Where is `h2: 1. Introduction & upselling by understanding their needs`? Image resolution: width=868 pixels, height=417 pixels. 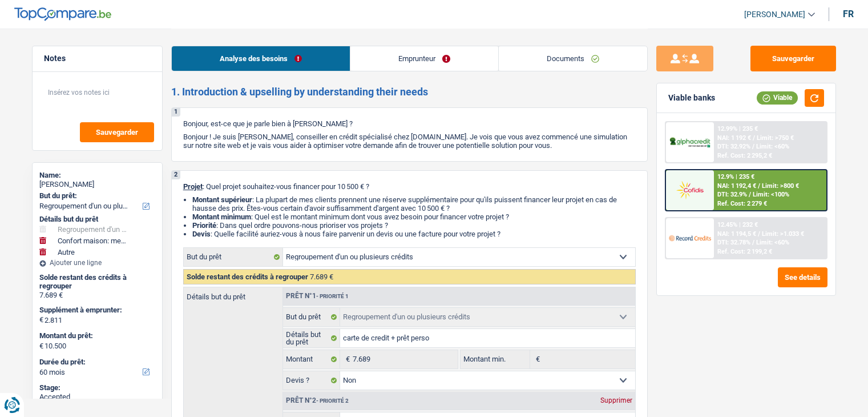 h2: 1. Introduction & upselling by understanding their needs is located at coordinates (409, 92).